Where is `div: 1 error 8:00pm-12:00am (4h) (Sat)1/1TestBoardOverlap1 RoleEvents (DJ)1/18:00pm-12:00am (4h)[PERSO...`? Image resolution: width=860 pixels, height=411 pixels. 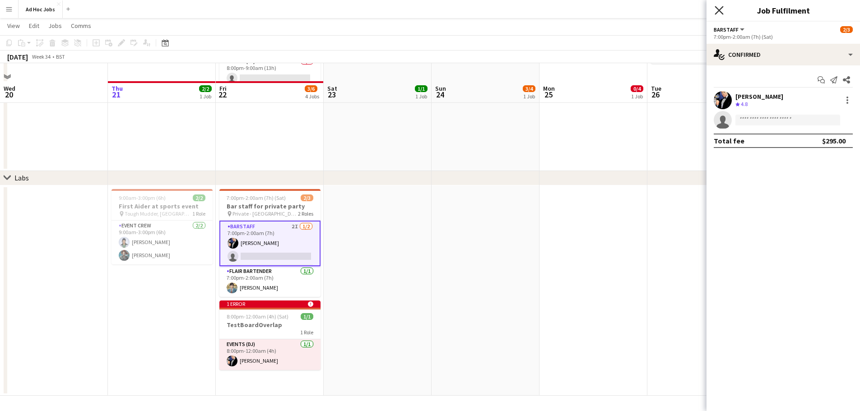 div: 1 error 8:00pm-12:00am (4h) (Sat)1/1TestBoardOverlap1 RoleEvents (DJ)1/18:00pm-12:00am (4h)[PERSO... is located at coordinates (270, 335).